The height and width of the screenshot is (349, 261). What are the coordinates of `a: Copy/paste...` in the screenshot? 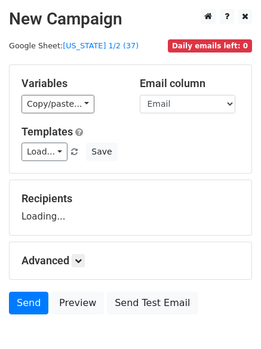 It's located at (58, 104).